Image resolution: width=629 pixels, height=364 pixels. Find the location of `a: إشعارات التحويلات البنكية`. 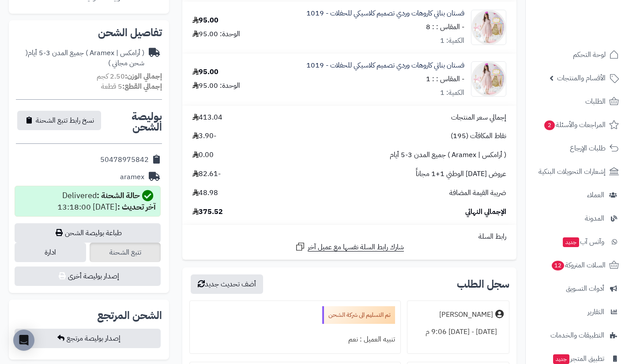

a: إشعارات التحويلات البنكية is located at coordinates (577, 172).